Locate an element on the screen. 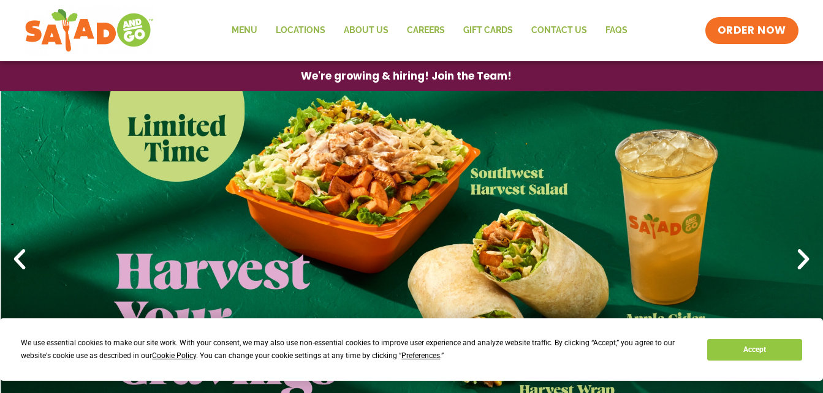  a: GIFT CARDS is located at coordinates (488, 31).